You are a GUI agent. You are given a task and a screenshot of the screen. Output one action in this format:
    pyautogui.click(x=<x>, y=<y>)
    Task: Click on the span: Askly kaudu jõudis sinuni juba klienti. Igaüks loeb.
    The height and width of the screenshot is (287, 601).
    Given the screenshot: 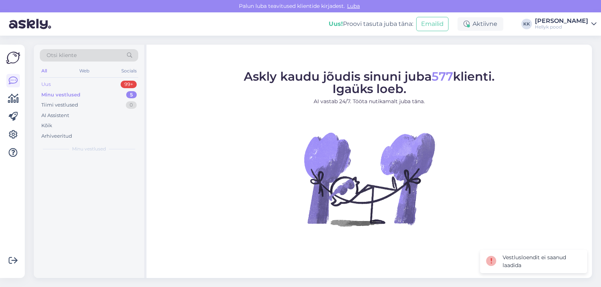 What is the action you would take?
    pyautogui.click(x=369, y=83)
    